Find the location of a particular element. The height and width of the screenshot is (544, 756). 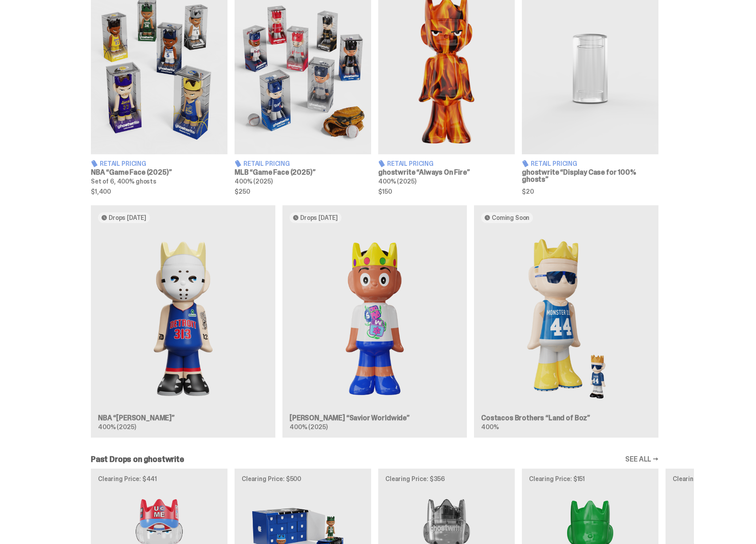

p: Clearing Price: $151 is located at coordinates (590, 479).